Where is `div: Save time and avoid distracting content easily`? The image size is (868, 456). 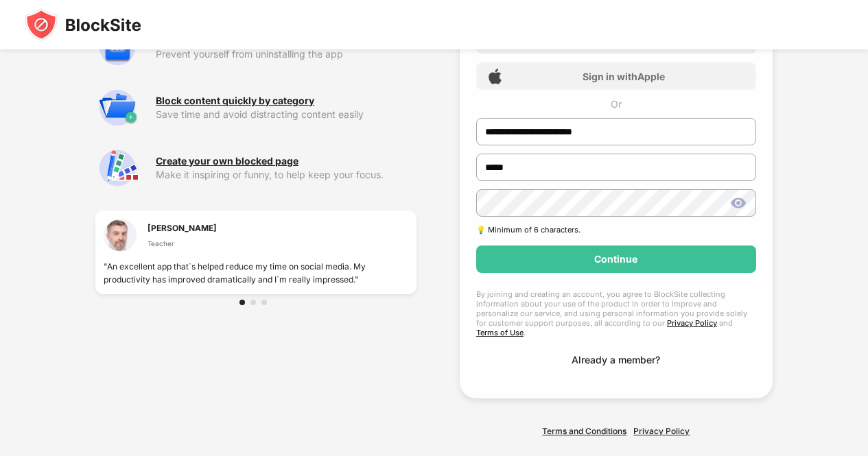
div: Save time and avoid distracting content easily is located at coordinates (285, 114).